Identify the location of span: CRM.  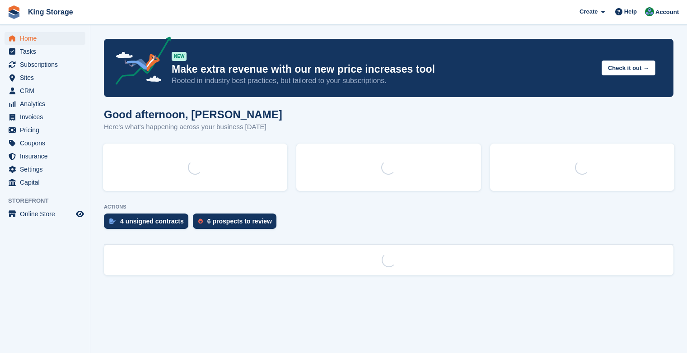
(47, 91).